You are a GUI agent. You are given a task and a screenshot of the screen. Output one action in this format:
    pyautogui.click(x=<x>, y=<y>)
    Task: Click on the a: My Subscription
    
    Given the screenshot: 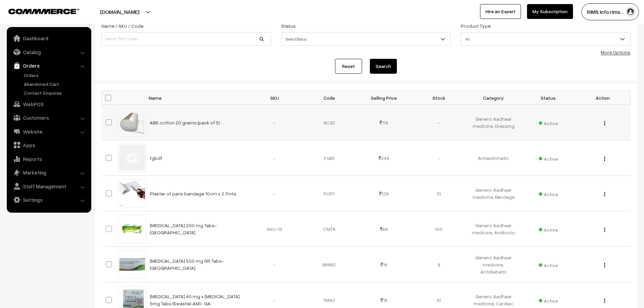 What is the action you would take?
    pyautogui.click(x=550, y=12)
    